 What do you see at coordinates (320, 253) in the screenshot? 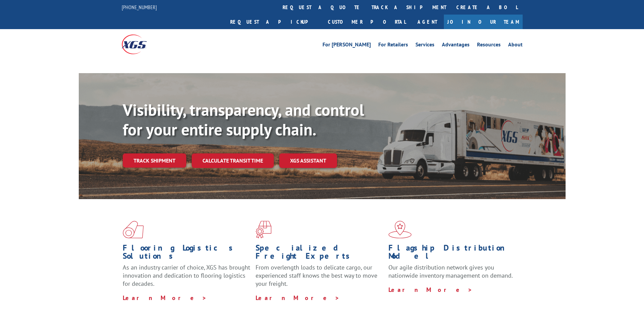
I see `h1: Specialized Freight Experts` at bounding box center [320, 253].